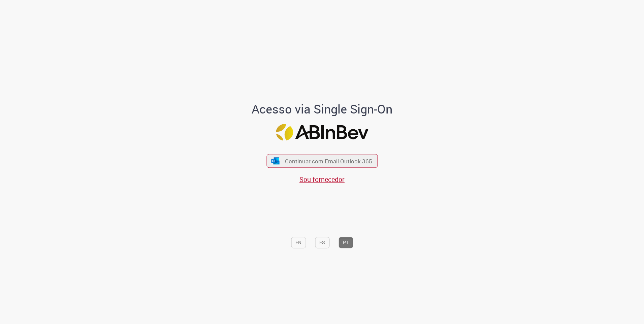  I want to click on button: ícone Azure/Microsoft 360 Continuar com Email Outlook 365, so click(322, 161).